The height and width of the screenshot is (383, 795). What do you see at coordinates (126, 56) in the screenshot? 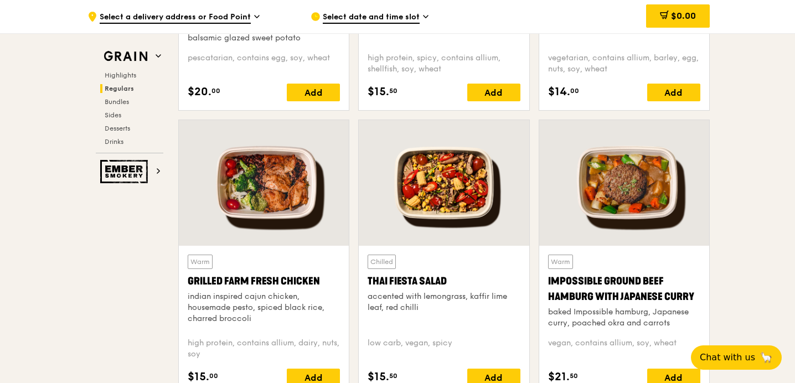
I see `img: Grain web logo` at bounding box center [126, 56].